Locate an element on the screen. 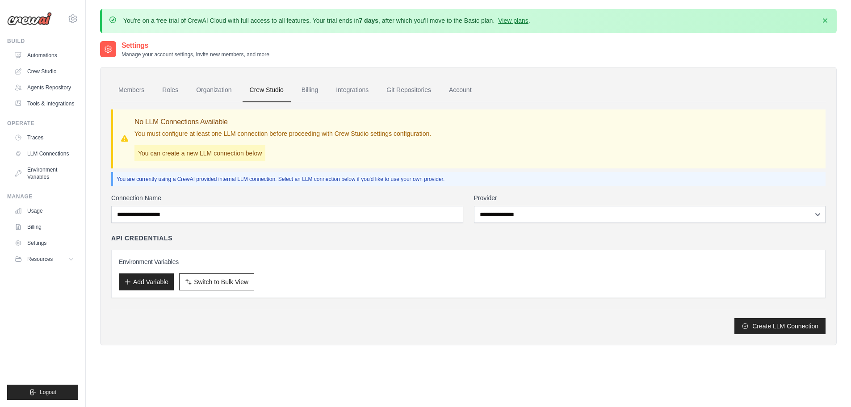 The width and height of the screenshot is (851, 407). a: LLM Connections is located at coordinates (44, 154).